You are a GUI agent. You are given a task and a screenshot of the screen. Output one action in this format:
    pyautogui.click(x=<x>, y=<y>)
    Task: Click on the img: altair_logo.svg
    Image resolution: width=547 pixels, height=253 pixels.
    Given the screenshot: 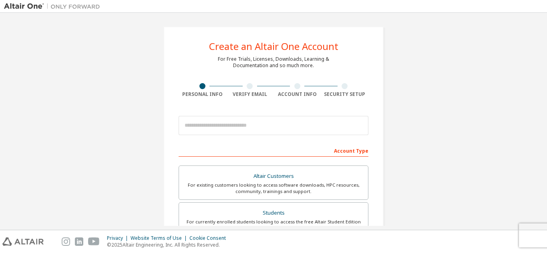 What is the action you would take?
    pyautogui.click(x=23, y=242)
    